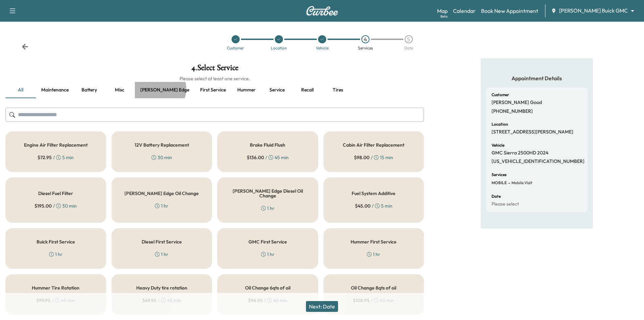  I want to click on h6: Customer, so click(500, 95).